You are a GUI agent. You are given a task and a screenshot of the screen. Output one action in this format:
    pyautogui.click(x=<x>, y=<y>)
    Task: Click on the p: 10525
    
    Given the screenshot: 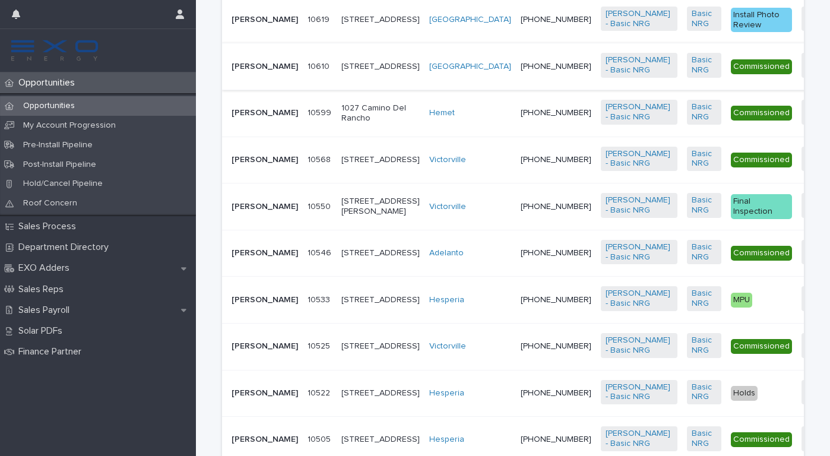 What is the action you would take?
    pyautogui.click(x=320, y=345)
    